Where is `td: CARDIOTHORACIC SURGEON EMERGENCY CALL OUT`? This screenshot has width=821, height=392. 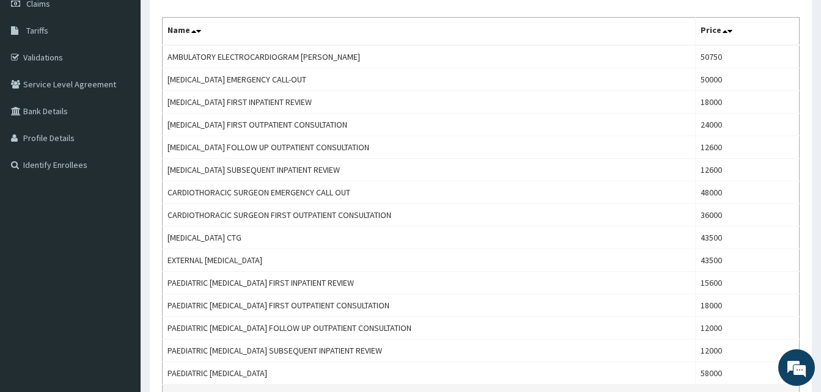 td: CARDIOTHORACIC SURGEON EMERGENCY CALL OUT is located at coordinates (429, 192).